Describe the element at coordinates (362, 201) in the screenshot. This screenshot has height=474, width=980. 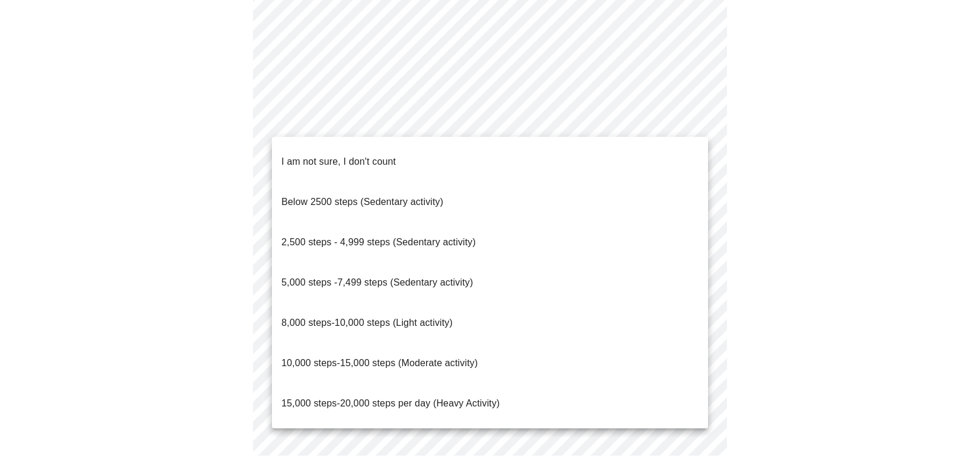
I see `span: Below 2500 steps (Sedentary activity)` at that location.